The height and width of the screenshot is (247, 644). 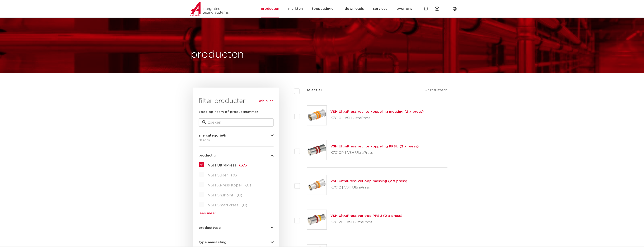 I want to click on p: K7010P | VSH UltraPress, so click(x=374, y=153).